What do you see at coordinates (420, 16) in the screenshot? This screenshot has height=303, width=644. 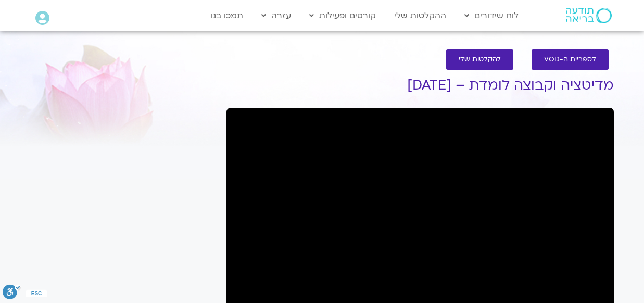 I see `a: ההקלטות שלי` at bounding box center [420, 16].